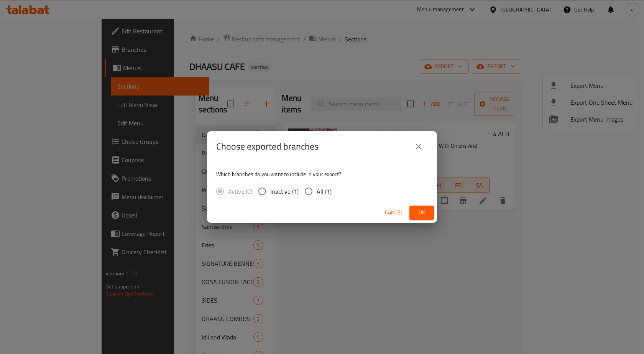  What do you see at coordinates (284, 191) in the screenshot?
I see `span: Inactive (1)` at bounding box center [284, 191].